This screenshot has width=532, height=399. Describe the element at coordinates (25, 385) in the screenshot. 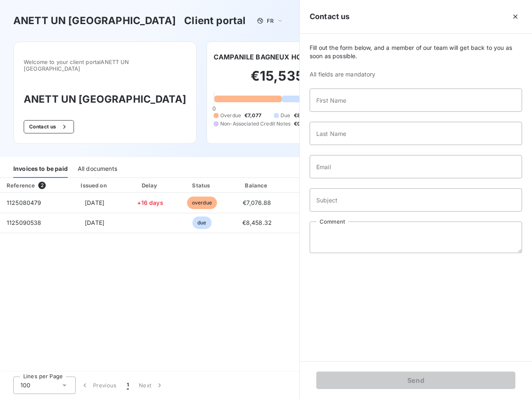

I see `span: 100` at that location.